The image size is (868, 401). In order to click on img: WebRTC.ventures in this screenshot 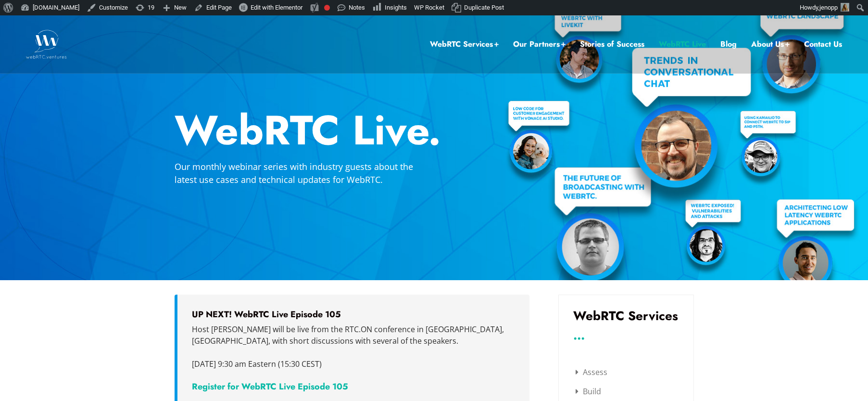, I will do `click(46, 44)`.